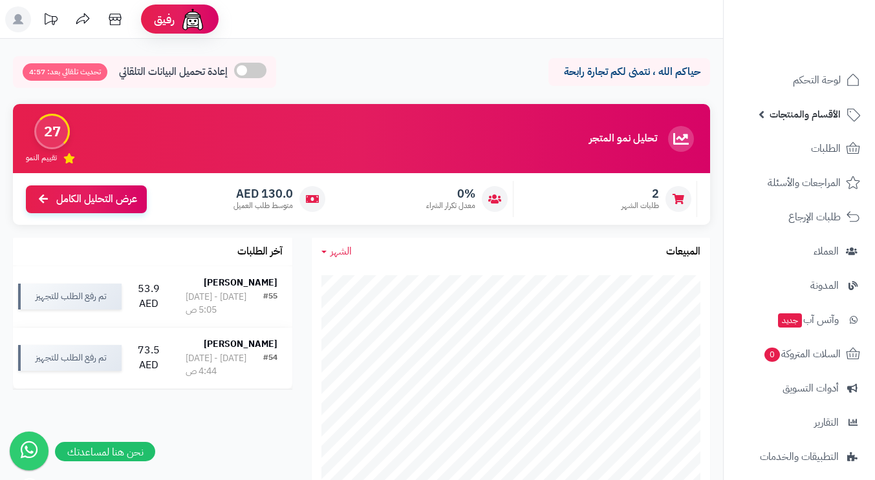  I want to click on a: لوحة التحكم, so click(799, 80).